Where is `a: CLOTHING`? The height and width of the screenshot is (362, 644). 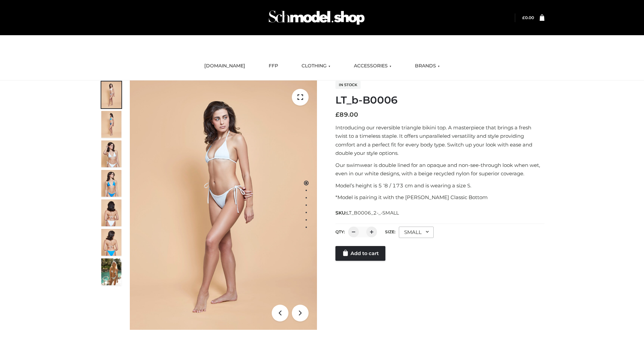
a: CLOTHING is located at coordinates (316, 66).